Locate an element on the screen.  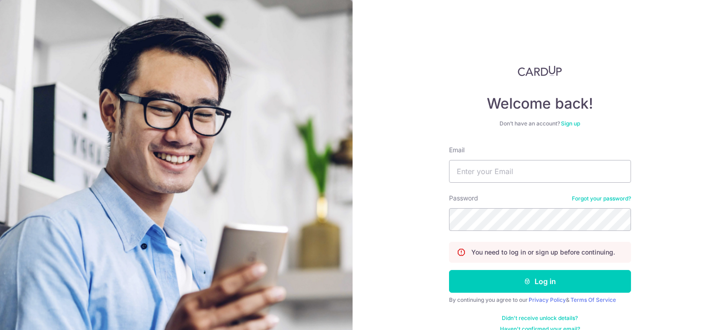
img: CardUp Logo is located at coordinates (540, 71).